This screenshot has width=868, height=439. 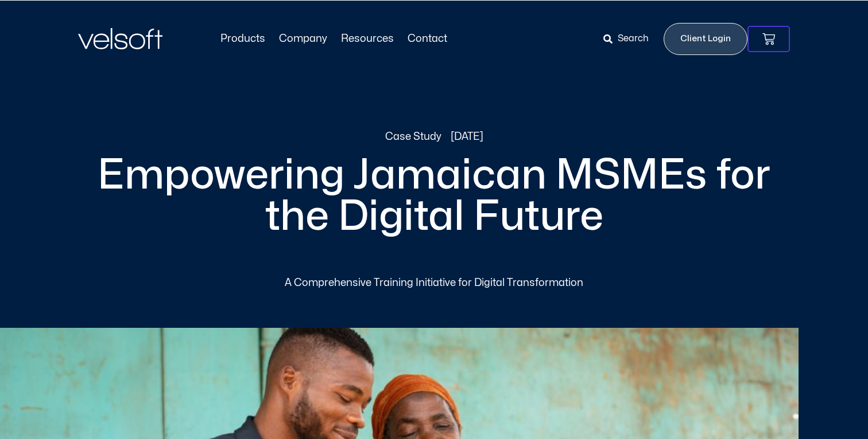 What do you see at coordinates (705, 39) in the screenshot?
I see `span: Client Login` at bounding box center [705, 39].